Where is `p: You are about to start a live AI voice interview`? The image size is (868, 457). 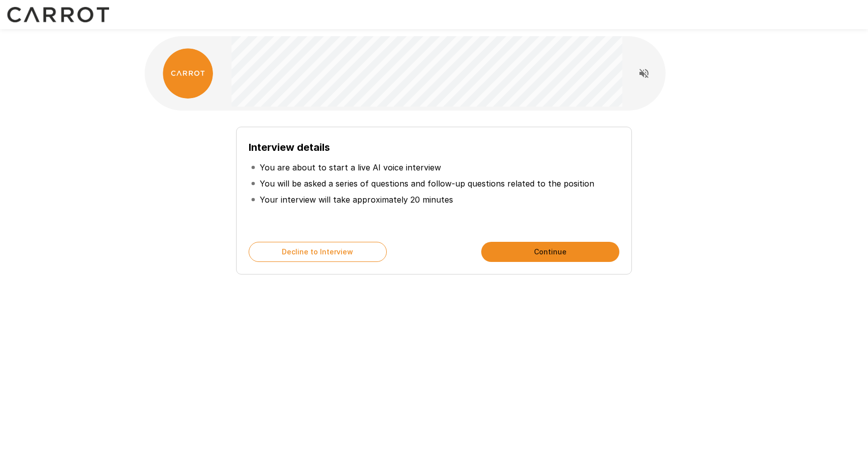
p: You are about to start a live AI voice interview is located at coordinates (350, 167).